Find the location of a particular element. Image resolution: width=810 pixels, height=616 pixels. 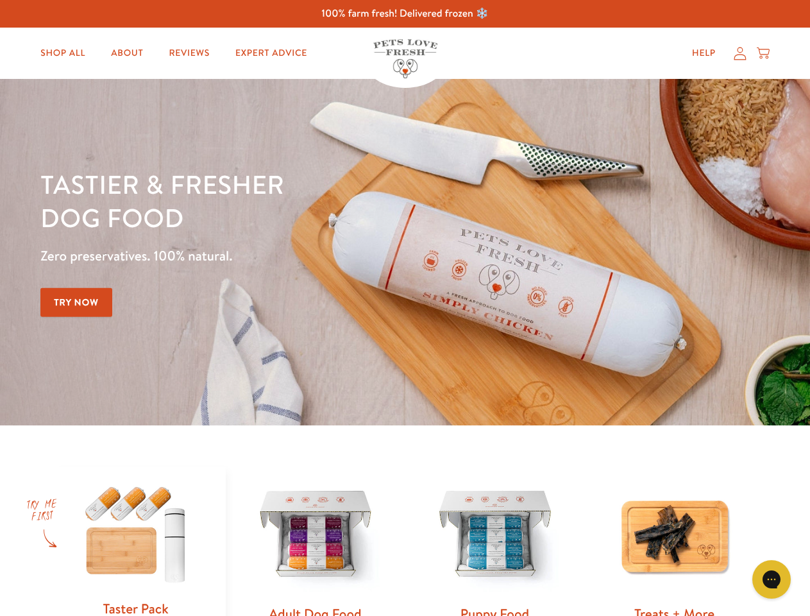

a: About is located at coordinates (127, 53).